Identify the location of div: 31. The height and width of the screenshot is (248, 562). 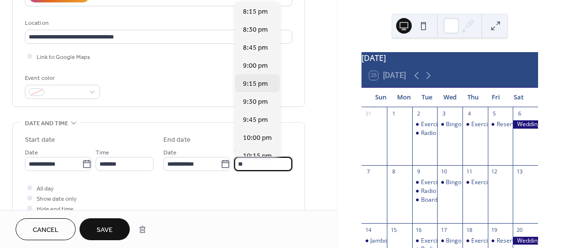
(368, 114).